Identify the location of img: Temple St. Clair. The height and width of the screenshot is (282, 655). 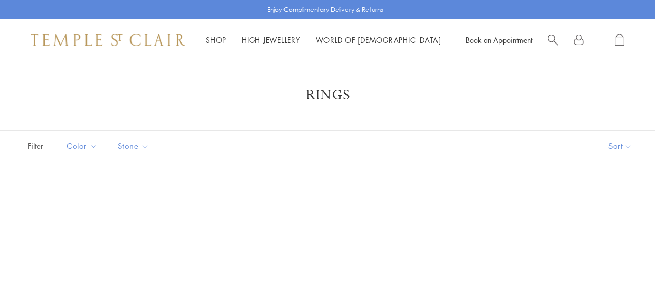
(108, 40).